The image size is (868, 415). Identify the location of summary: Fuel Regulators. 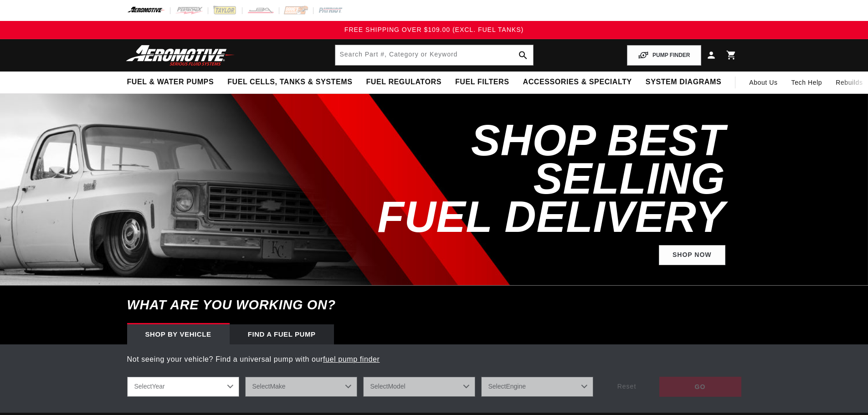
(403, 82).